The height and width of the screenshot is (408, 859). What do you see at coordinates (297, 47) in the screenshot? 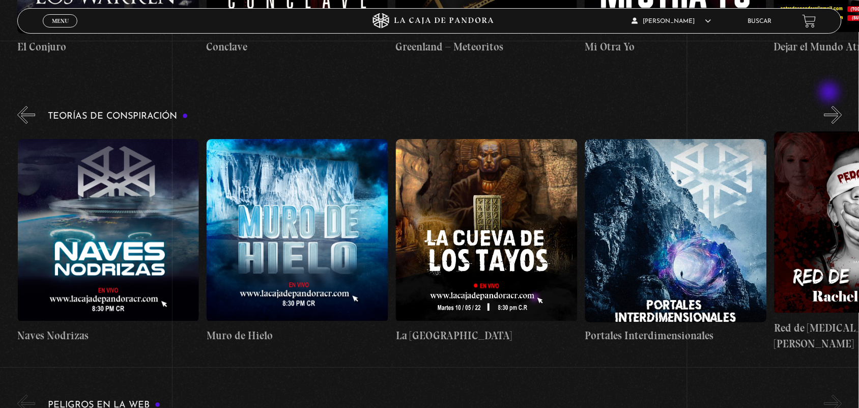
I see `h4: Conclave` at bounding box center [297, 47].